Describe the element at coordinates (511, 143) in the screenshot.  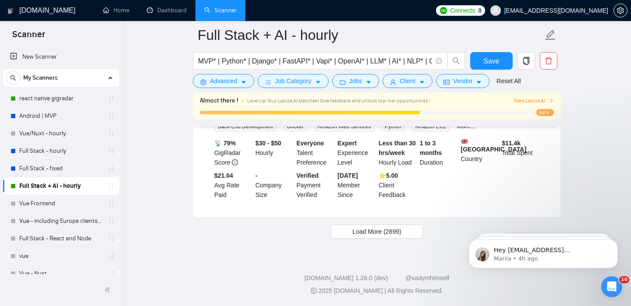
I see `b: $ 11.4k` at that location.